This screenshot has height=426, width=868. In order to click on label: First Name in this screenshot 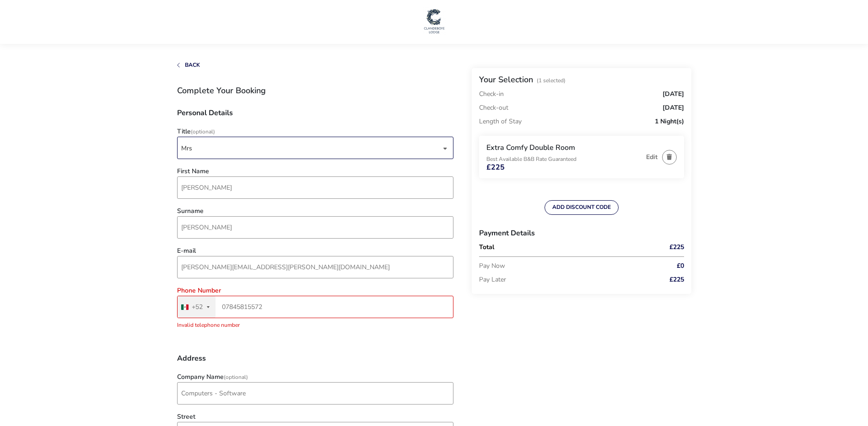, I will do `click(193, 171)`.